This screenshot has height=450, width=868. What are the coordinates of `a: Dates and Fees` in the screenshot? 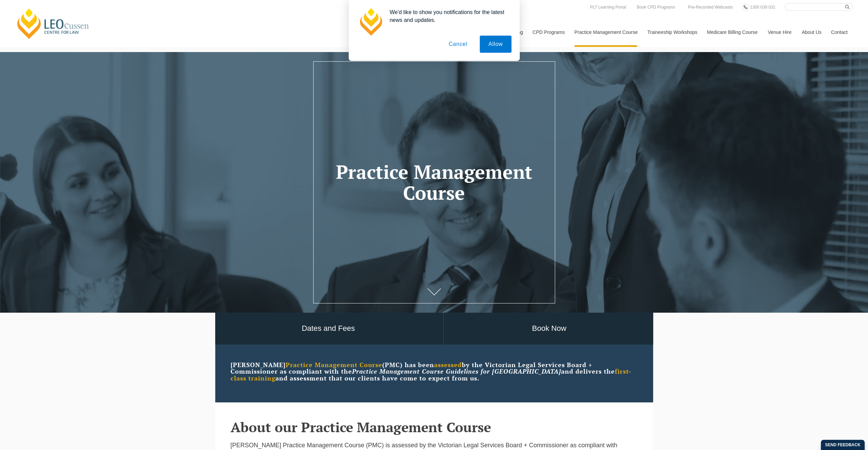 It's located at (329, 328).